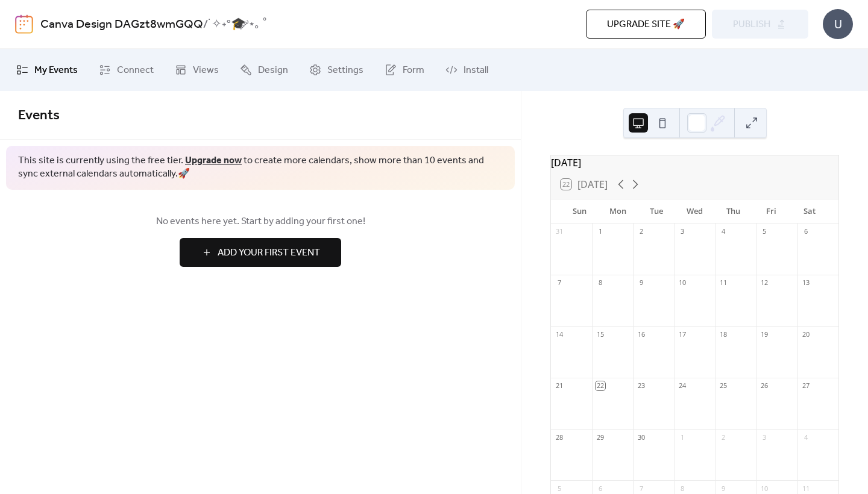 Image resolution: width=868 pixels, height=494 pixels. Describe the element at coordinates (646, 25) in the screenshot. I see `span: Upgrade site 🚀` at that location.